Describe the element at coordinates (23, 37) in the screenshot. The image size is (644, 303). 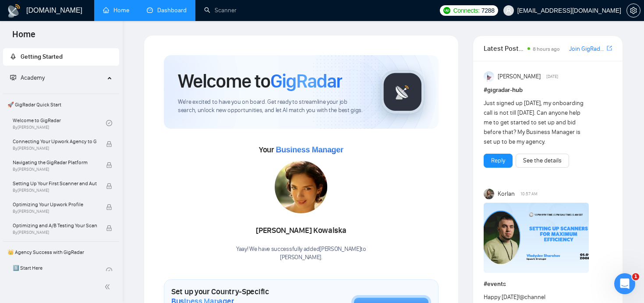
I see `span: Home` at that location.